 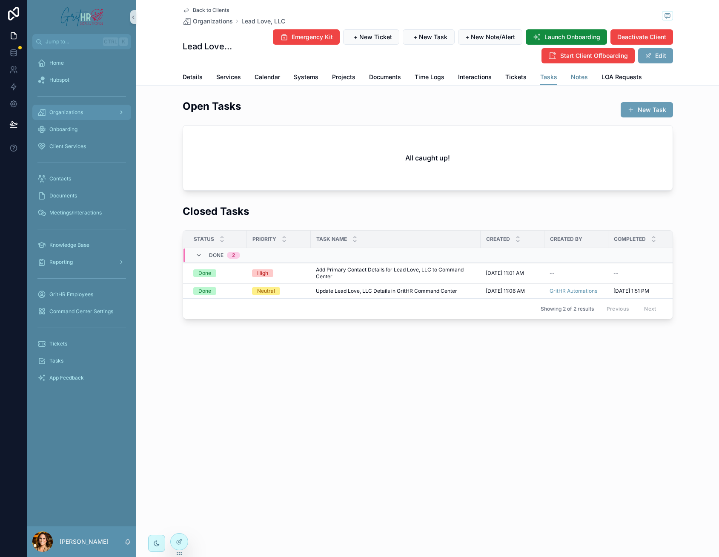 I want to click on span: Deactivate Client, so click(x=642, y=37).